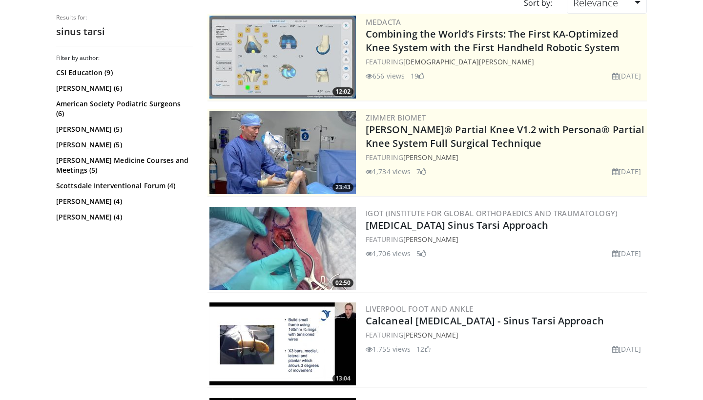  What do you see at coordinates (125, 32) in the screenshot?
I see `h2: sinus tarsi` at bounding box center [125, 32].